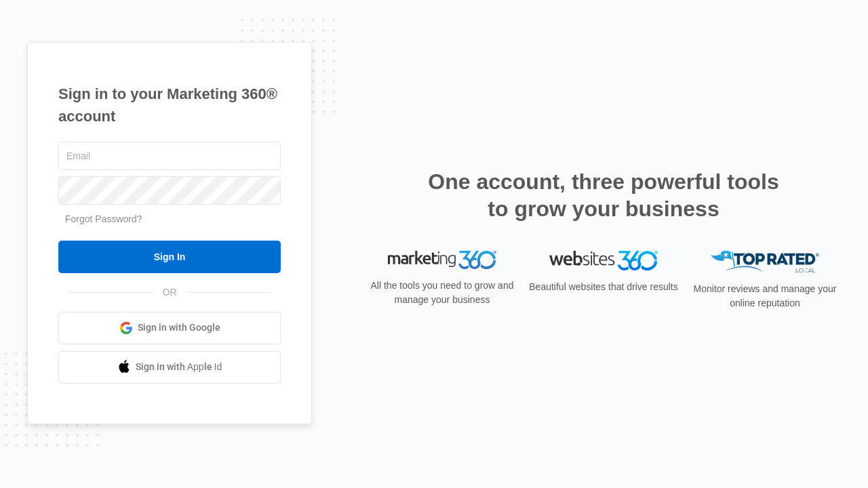 The image size is (868, 488). Describe the element at coordinates (104, 219) in the screenshot. I see `a: Forgot Password?` at that location.